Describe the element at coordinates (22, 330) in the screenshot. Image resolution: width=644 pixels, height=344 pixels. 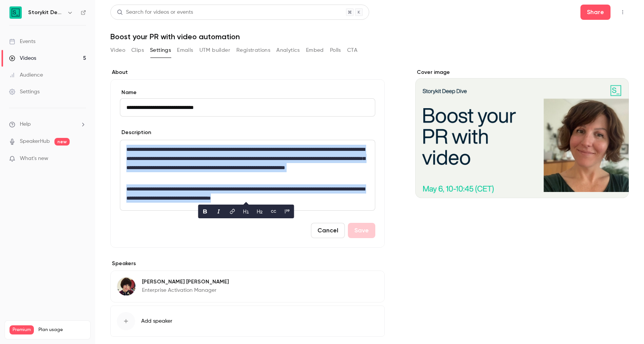
I see `span: Premium` at that location.